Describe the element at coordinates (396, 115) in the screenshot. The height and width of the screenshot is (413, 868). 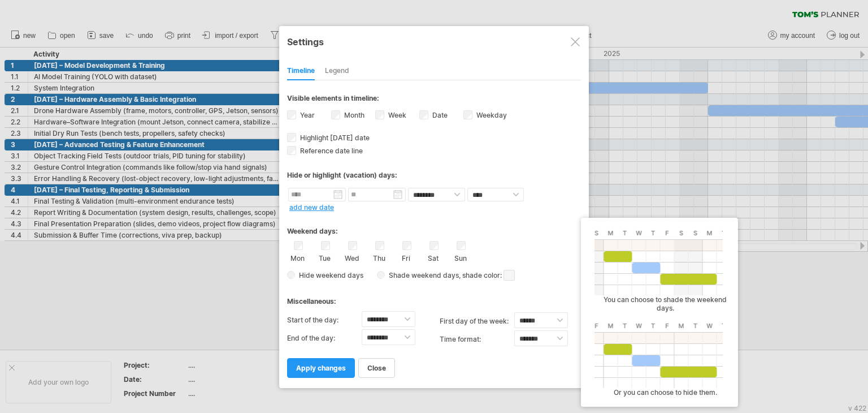
I see `label: Week` at that location.